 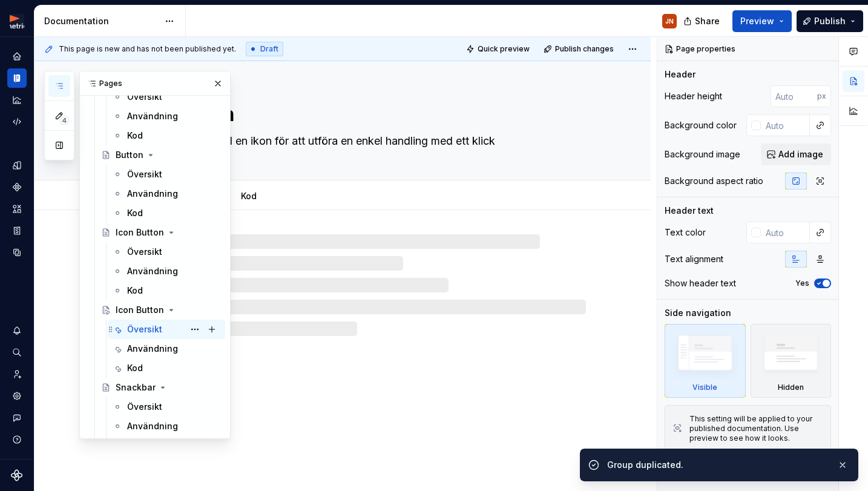 What do you see at coordinates (135, 387) in the screenshot?
I see `div: Snackbar` at bounding box center [135, 387].